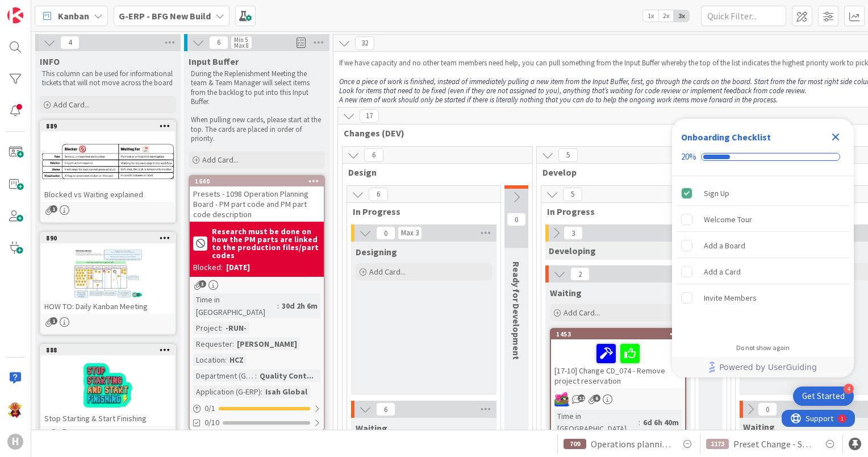  Describe the element at coordinates (773, 443) in the screenshot. I see `span: Preset Change - Shipping in Shipping Schedule` at that location.